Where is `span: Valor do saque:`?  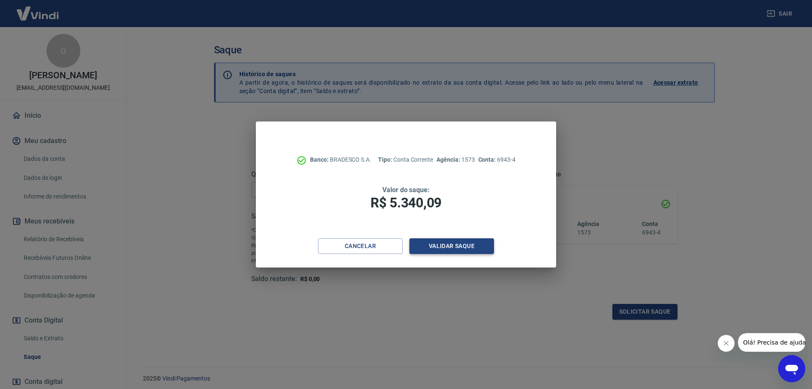
span: Valor do saque: is located at coordinates (406, 190).